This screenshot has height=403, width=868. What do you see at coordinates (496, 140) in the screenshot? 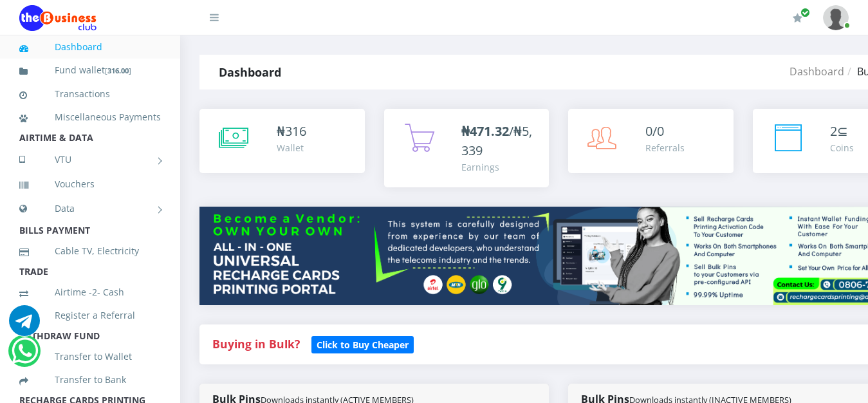
I see `span: /₦5,339` at bounding box center [496, 140].